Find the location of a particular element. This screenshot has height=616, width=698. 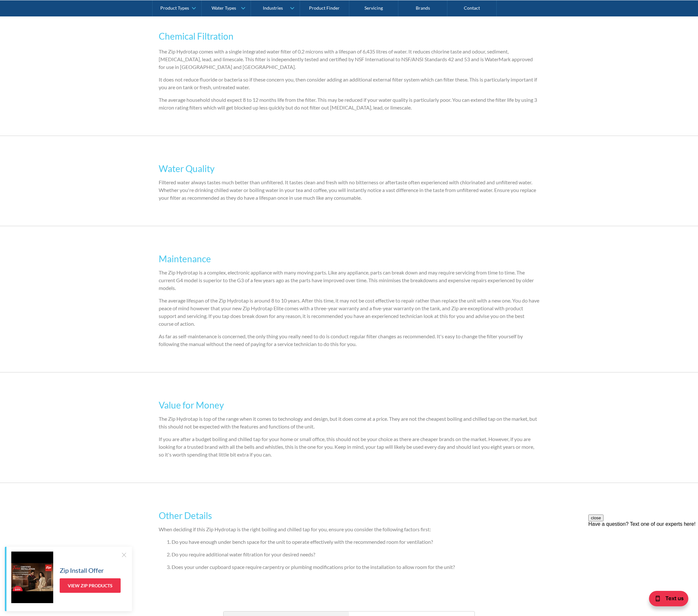

h5: Zip Install Offer is located at coordinates (81, 571).